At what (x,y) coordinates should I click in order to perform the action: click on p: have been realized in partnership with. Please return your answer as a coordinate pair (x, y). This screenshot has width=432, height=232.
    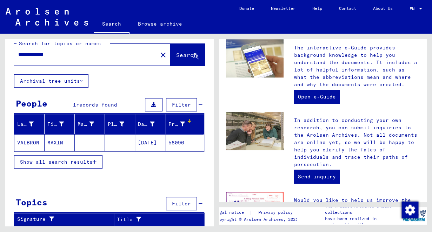
    Looking at the image, I should click on (363, 222).